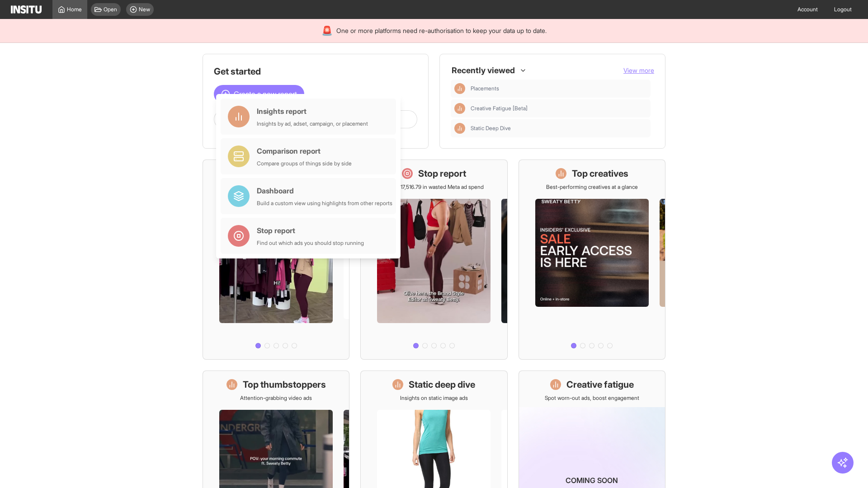 Image resolution: width=868 pixels, height=488 pixels. I want to click on a: What's live nowSee all active ads instantly, so click(276, 259).